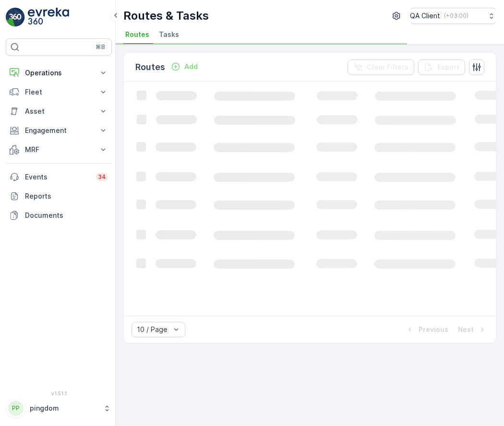 The image size is (504, 426). Describe the element at coordinates (58, 177) in the screenshot. I see `a: Events34` at that location.